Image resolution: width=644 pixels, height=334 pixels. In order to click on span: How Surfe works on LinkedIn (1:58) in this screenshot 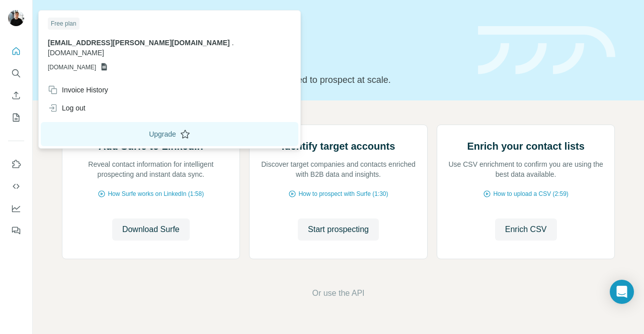, I will do `click(155, 194)`.